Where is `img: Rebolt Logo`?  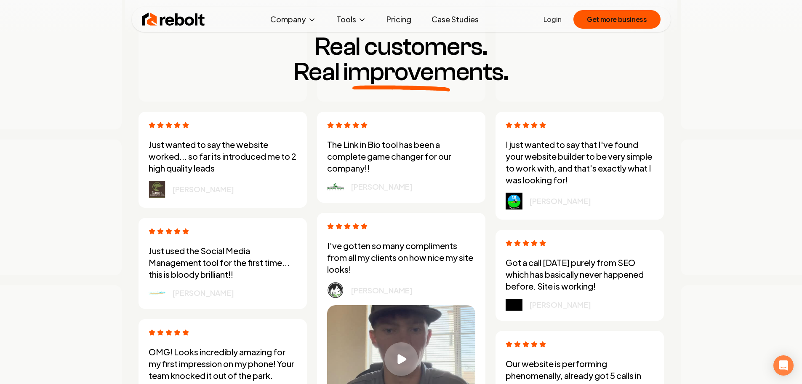
img: Rebolt Logo is located at coordinates (173, 19).